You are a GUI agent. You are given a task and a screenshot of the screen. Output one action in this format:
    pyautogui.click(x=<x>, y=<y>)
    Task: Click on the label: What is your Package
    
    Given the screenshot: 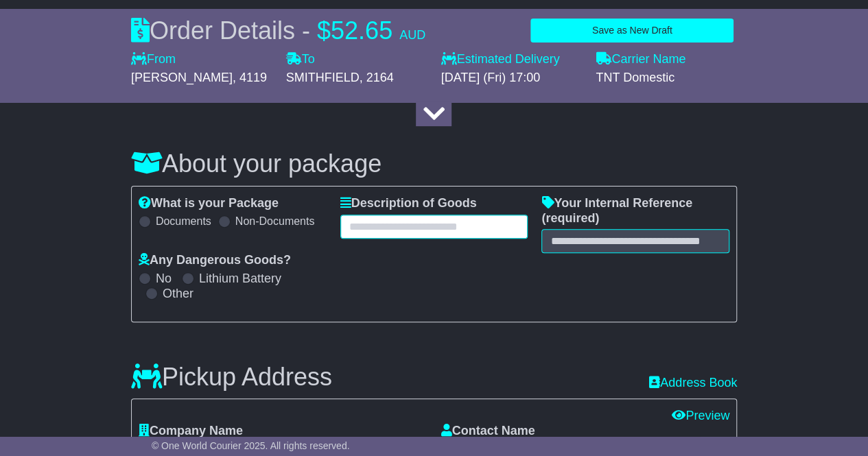 What is the action you would take?
    pyautogui.click(x=209, y=204)
    